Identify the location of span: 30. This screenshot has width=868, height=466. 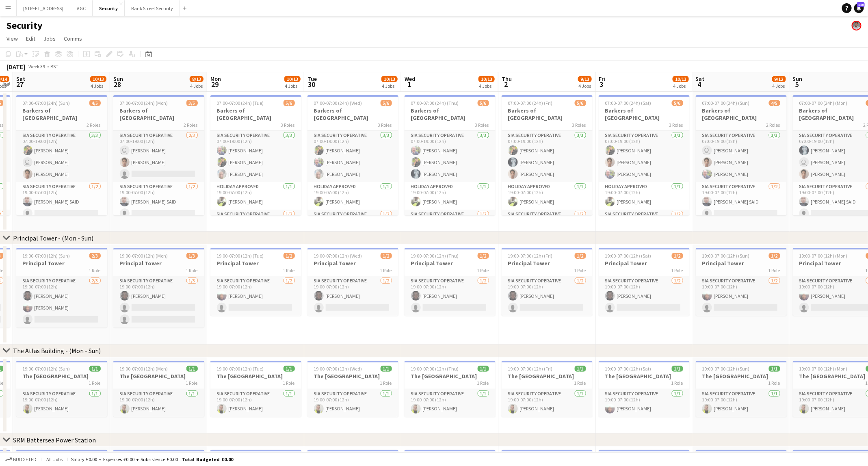
(312, 84).